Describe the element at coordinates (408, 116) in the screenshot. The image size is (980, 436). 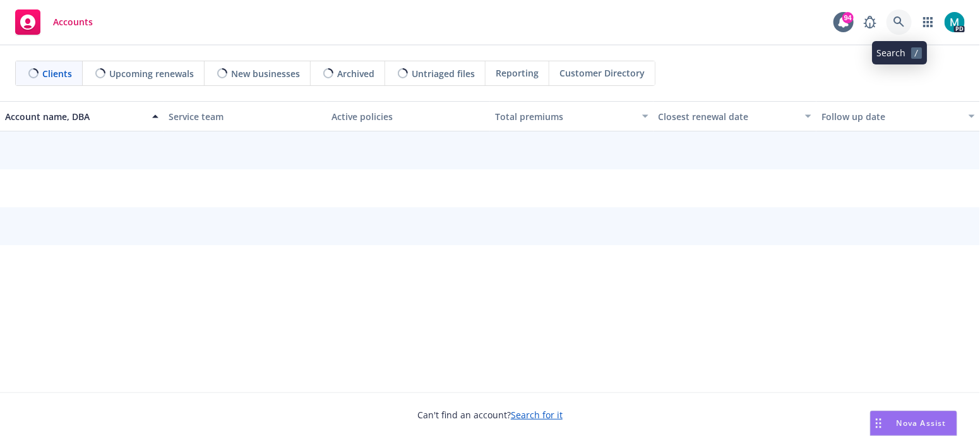
I see `button: Active policies` at that location.